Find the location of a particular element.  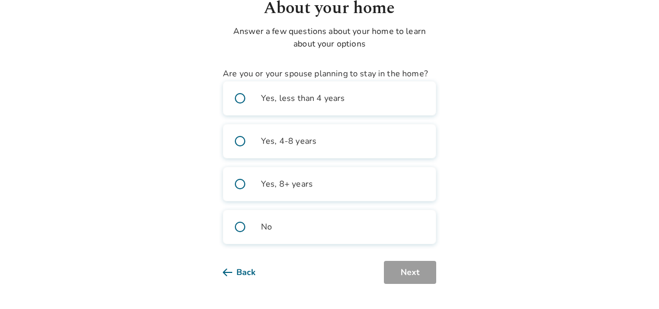

button: Back is located at coordinates (247, 273).